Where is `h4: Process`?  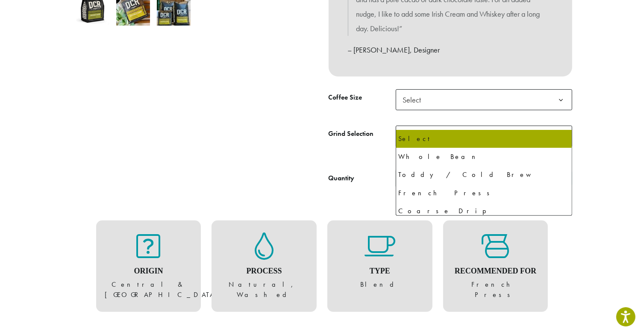
h4: Process is located at coordinates (264, 271).